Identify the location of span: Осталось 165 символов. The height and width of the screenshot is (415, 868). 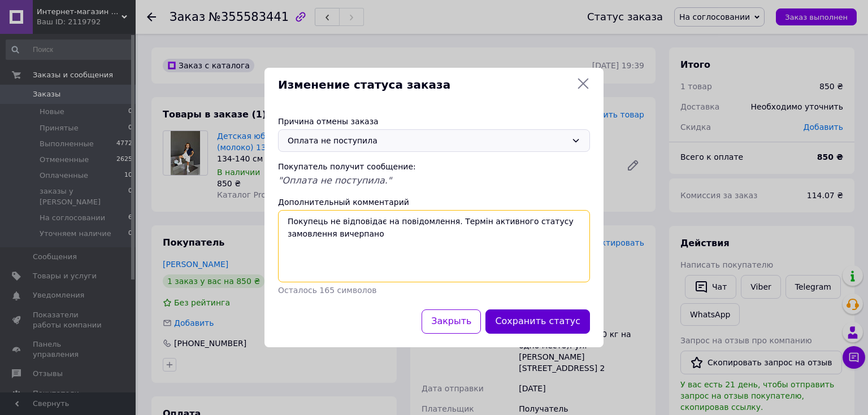
(327, 290).